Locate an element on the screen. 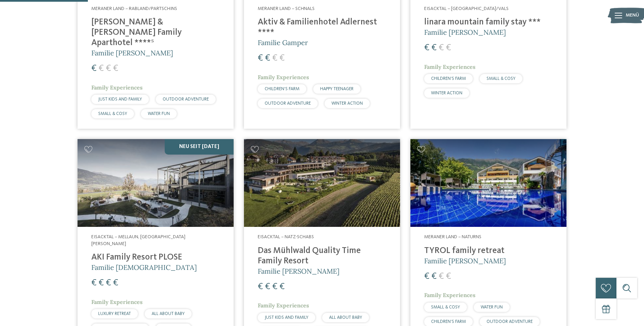 The width and height of the screenshot is (644, 326). span: Meraner Land – Schnals is located at coordinates (286, 9).